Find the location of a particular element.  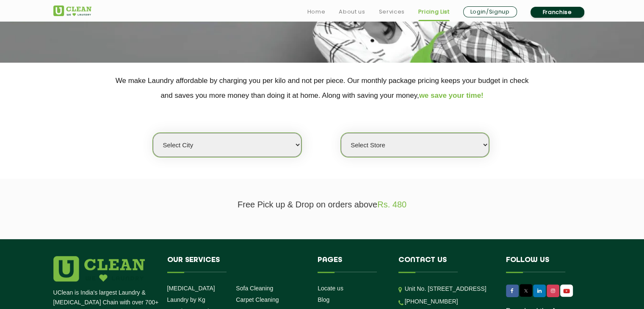

a: Services is located at coordinates (391, 12).